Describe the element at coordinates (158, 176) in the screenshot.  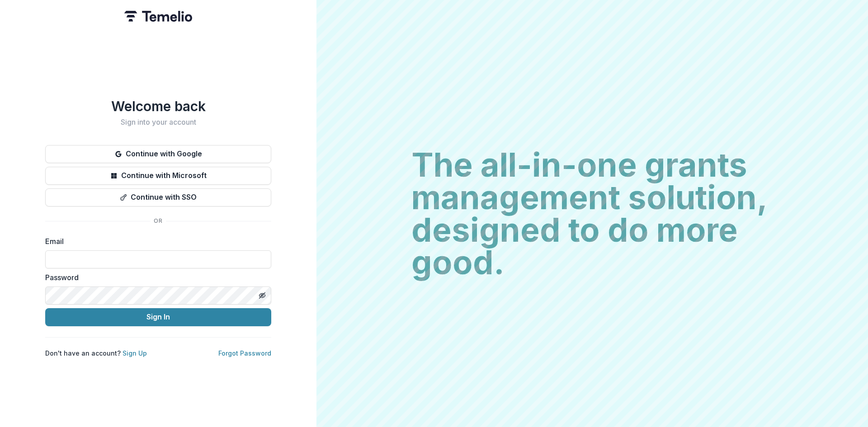
I see `button: Continue with Microsoft` at that location.